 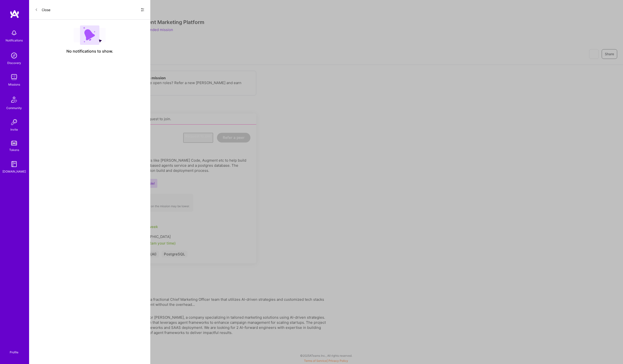 What do you see at coordinates (14, 349) in the screenshot?
I see `a: Profile` at bounding box center [14, 349].